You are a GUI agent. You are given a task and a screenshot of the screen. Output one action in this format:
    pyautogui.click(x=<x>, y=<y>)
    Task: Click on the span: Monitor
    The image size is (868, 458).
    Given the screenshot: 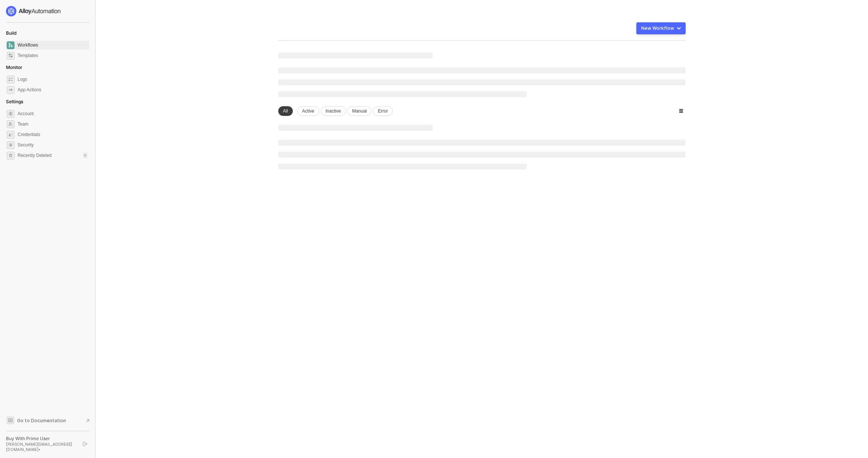 What is the action you would take?
    pyautogui.click(x=14, y=67)
    